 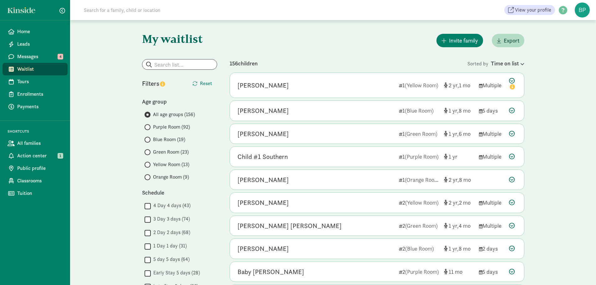 I want to click on div: Age group, so click(x=180, y=101).